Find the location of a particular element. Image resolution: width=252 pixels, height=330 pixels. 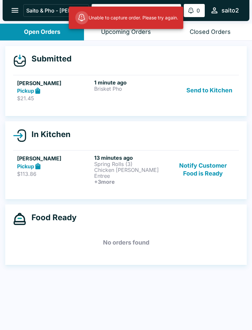

p: 0 is located at coordinates (198, 11).